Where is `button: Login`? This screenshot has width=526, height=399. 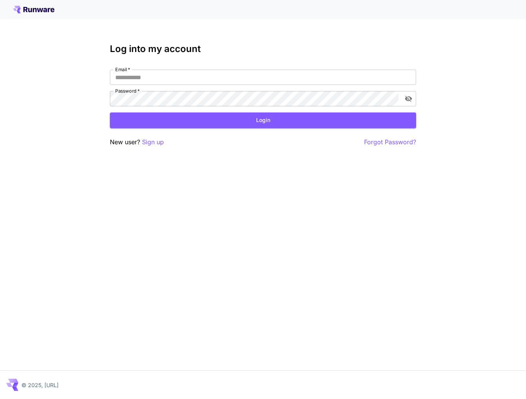
button: Login is located at coordinates (263, 120).